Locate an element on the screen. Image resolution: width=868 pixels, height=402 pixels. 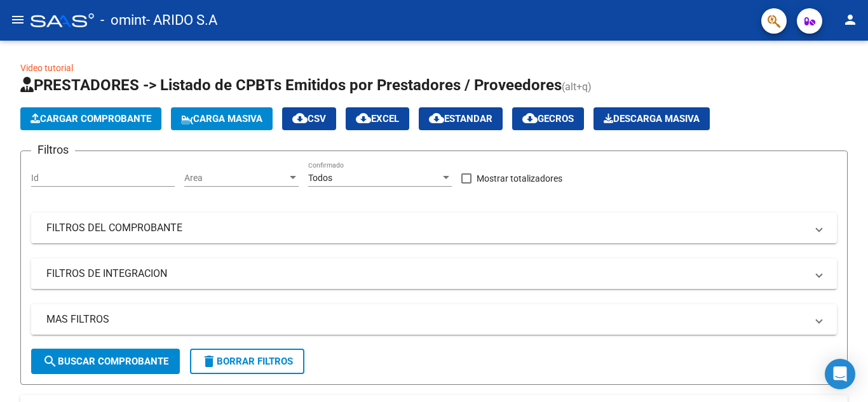
mat-icon: delete is located at coordinates (209, 362).